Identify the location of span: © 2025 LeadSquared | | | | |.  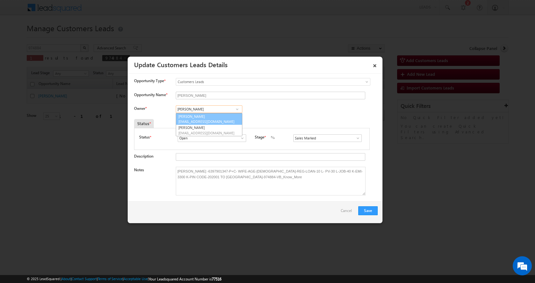
(124, 279).